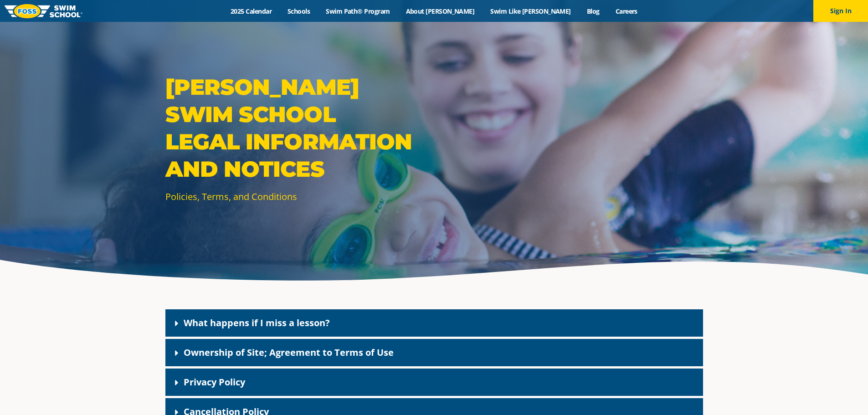 This screenshot has height=415, width=868. What do you see at coordinates (299, 11) in the screenshot?
I see `a: Schools` at bounding box center [299, 11].